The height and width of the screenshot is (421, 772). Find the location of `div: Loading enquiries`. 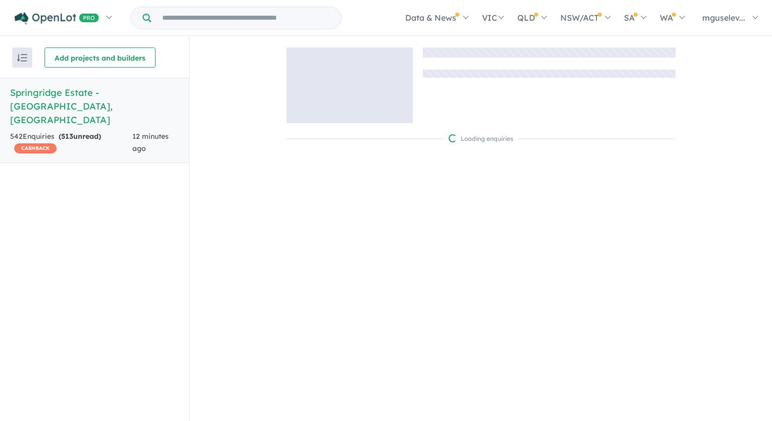

div: Loading enquiries is located at coordinates (481, 139).